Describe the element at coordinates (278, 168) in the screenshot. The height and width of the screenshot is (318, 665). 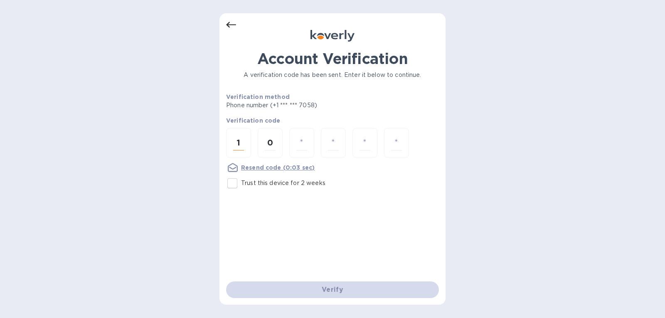
I see `u: Resend code (0:03 sec)` at that location.